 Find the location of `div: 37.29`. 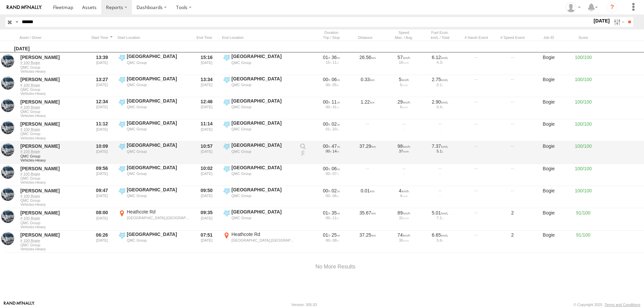

div: 37.29 is located at coordinates (368, 153).